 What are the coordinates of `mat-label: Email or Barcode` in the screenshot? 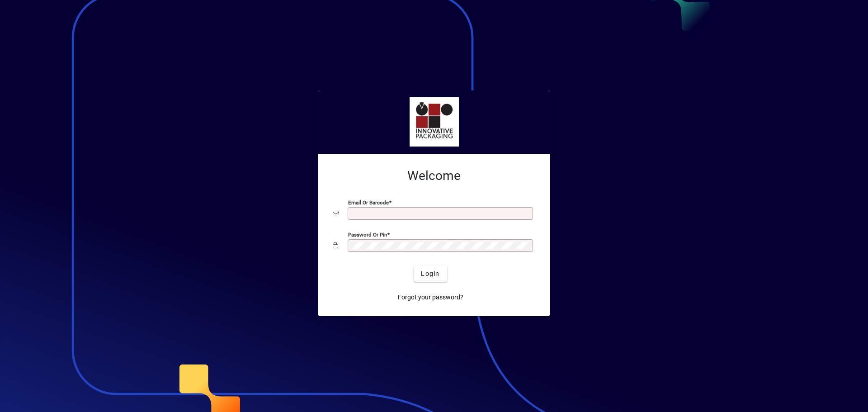 It's located at (368, 202).